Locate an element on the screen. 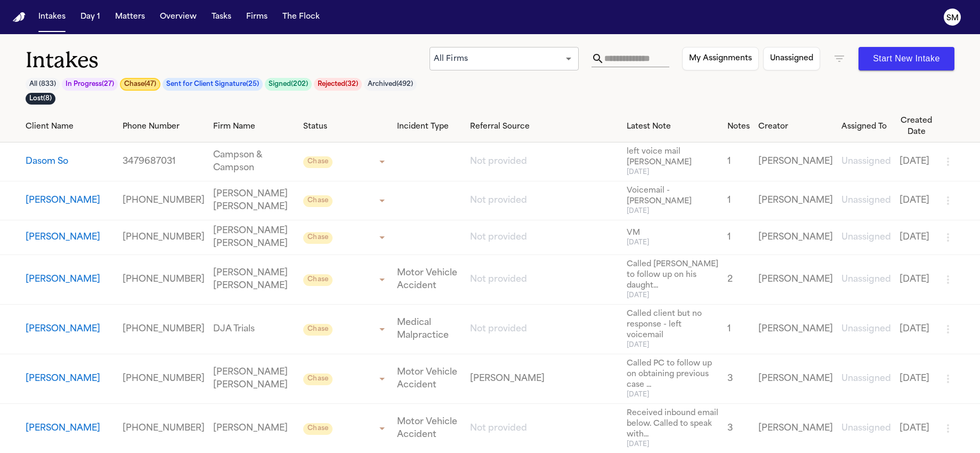 The height and width of the screenshot is (453, 980). a: Tasks is located at coordinates (221, 17).